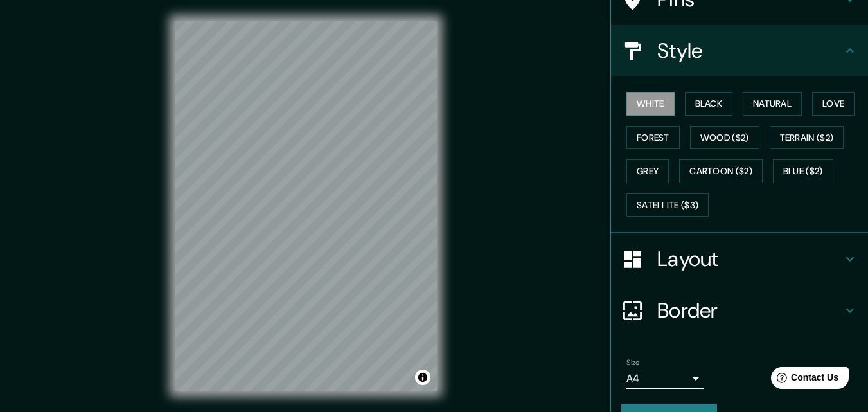  Describe the element at coordinates (721, 171) in the screenshot. I see `button: Cartoon ($2)` at that location.